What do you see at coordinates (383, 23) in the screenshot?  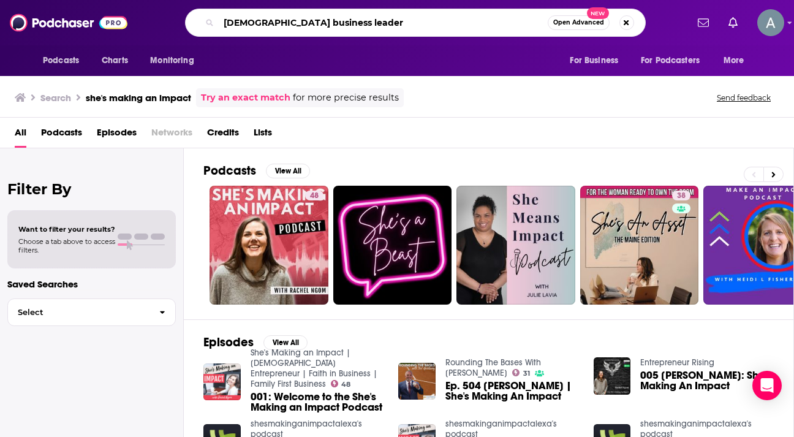 I see `input: Search podcasts, credits, & more...` at bounding box center [383, 23].